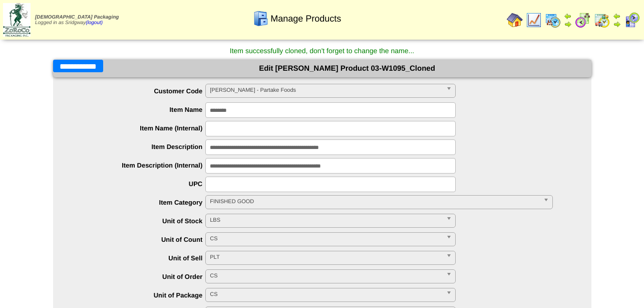  What do you see at coordinates (76, 20) in the screenshot?
I see `span: Logged in as Sridgway` at bounding box center [76, 20].